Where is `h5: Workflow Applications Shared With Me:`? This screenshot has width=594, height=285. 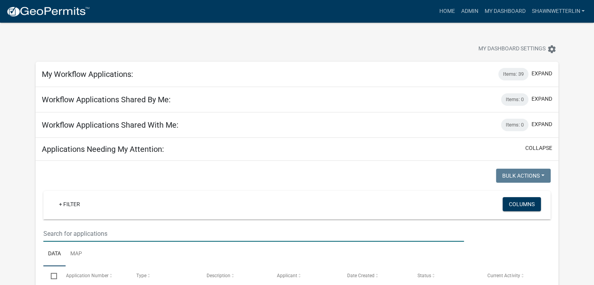
h5: Workflow Applications Shared With Me: is located at coordinates (110, 125).